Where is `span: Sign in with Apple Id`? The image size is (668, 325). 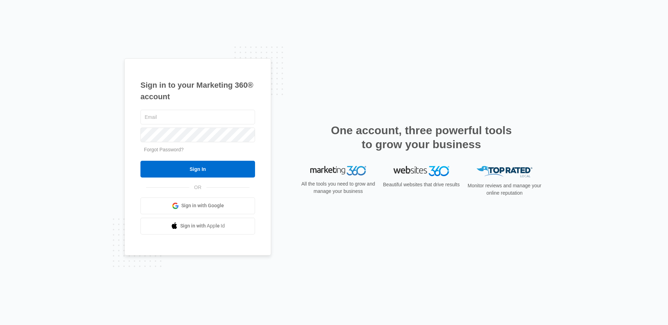 span: Sign in with Apple Id is located at coordinates (203, 226).